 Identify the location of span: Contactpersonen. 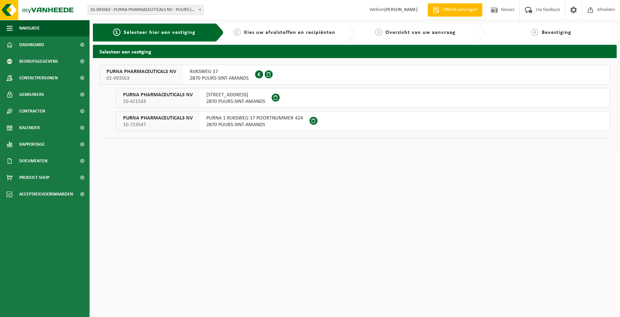
(38, 78).